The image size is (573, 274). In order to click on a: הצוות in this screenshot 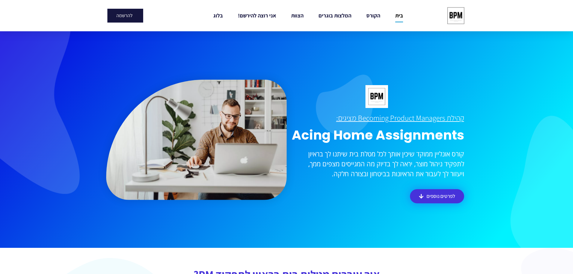, I will do `click(297, 16)`.